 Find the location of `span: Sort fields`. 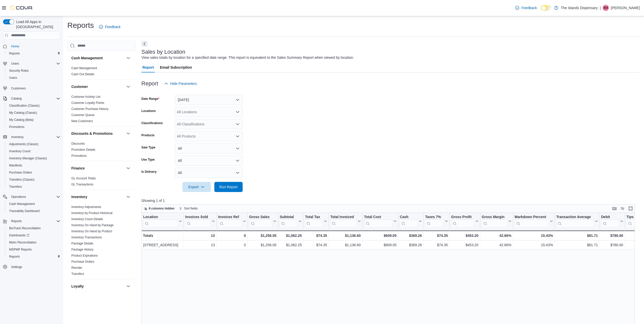

span: Sort fields is located at coordinates (191, 208).